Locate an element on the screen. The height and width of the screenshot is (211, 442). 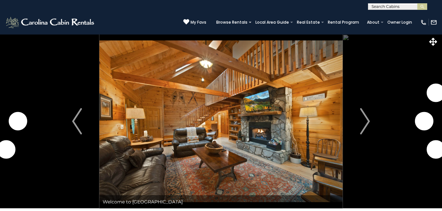
a: Rental Program is located at coordinates (343, 22).